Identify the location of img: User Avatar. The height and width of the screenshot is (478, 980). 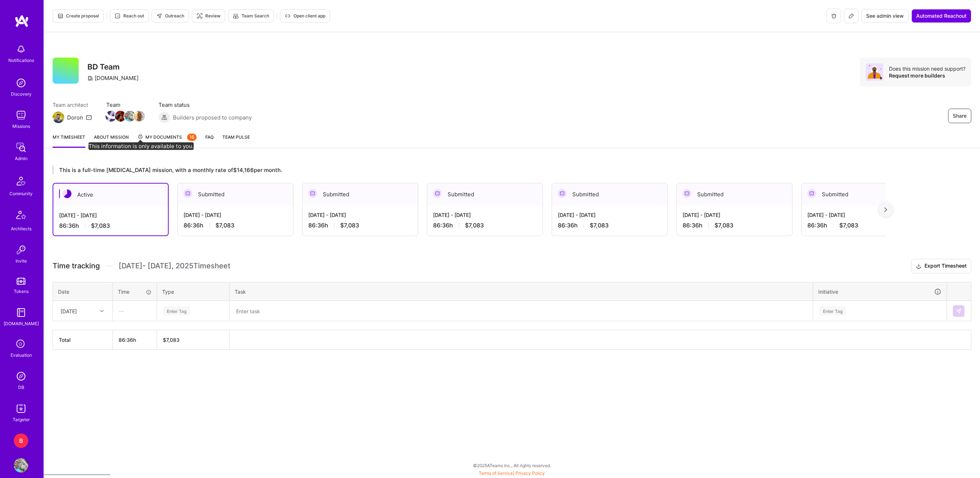
(21, 466).